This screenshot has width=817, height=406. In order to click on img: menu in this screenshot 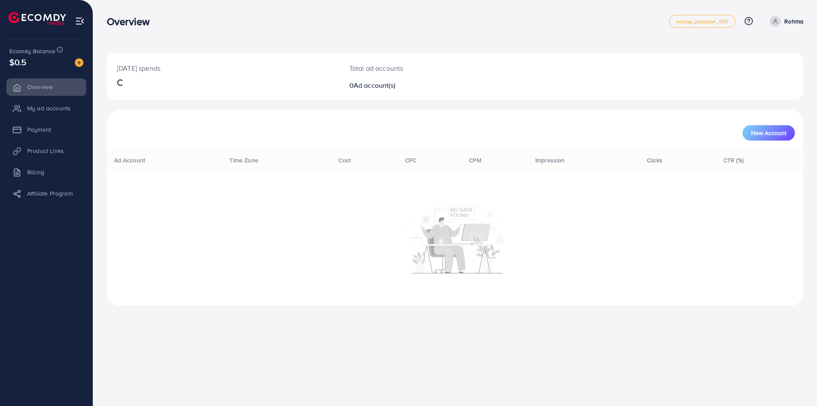, I will do `click(80, 21)`.